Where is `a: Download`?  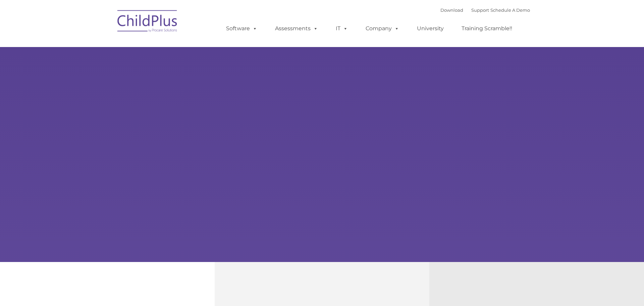 a: Download is located at coordinates (451, 10).